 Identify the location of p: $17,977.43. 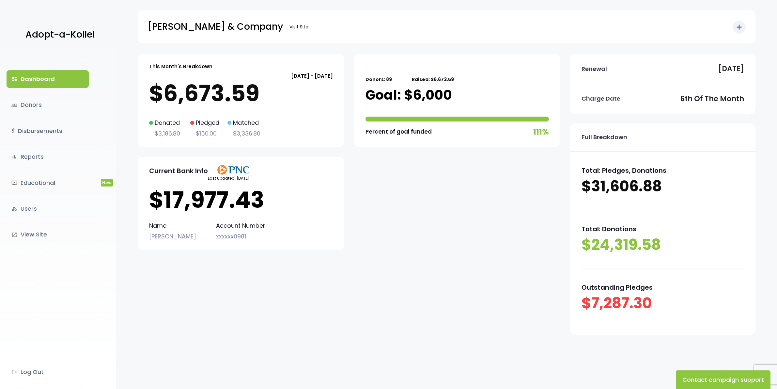
(241, 200).